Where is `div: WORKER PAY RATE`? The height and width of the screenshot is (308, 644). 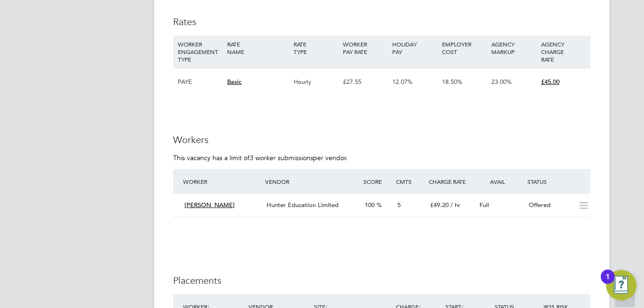 div: WORKER PAY RATE is located at coordinates (365, 48).